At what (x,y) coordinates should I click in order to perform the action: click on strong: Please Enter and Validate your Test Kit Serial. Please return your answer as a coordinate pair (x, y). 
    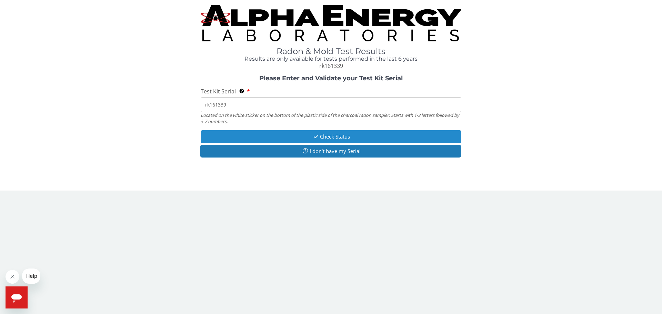
    Looking at the image, I should click on (331, 78).